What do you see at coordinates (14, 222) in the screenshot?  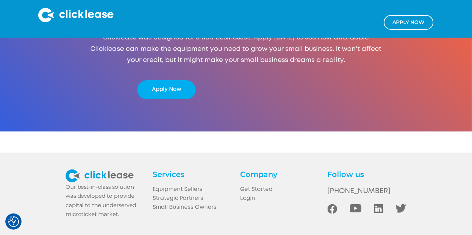 I see `button: Consent Preferences` at bounding box center [14, 222].